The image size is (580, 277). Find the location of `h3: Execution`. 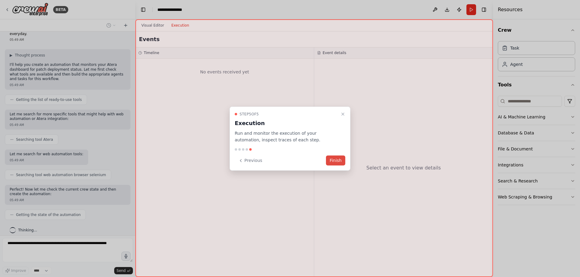

h3: Execution is located at coordinates (286, 123).